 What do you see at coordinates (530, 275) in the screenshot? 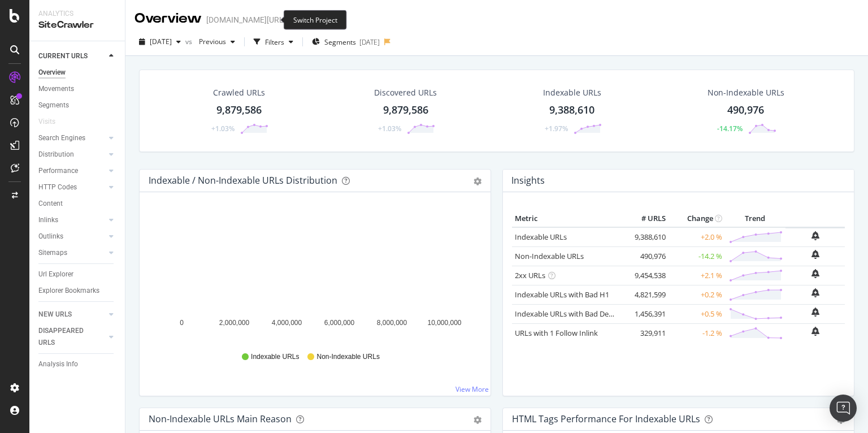
I see `a: 2xx URLs` at bounding box center [530, 275].